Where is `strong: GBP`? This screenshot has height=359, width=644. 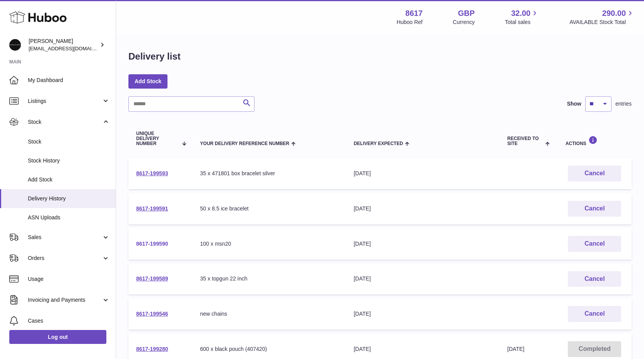 strong: GBP is located at coordinates (466, 13).